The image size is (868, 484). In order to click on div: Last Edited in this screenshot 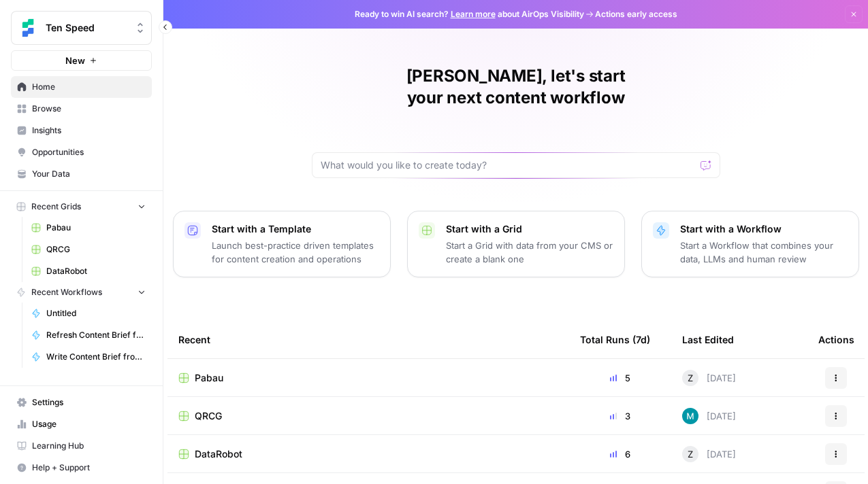, I will do `click(708, 340)`.